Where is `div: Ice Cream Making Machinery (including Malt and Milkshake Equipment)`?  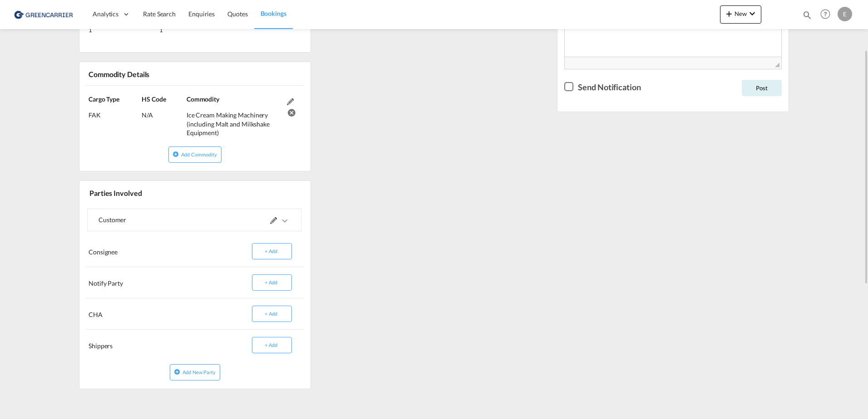 div: Ice Cream Making Machinery (including Malt and Milkshake Equipment) is located at coordinates (234, 121).